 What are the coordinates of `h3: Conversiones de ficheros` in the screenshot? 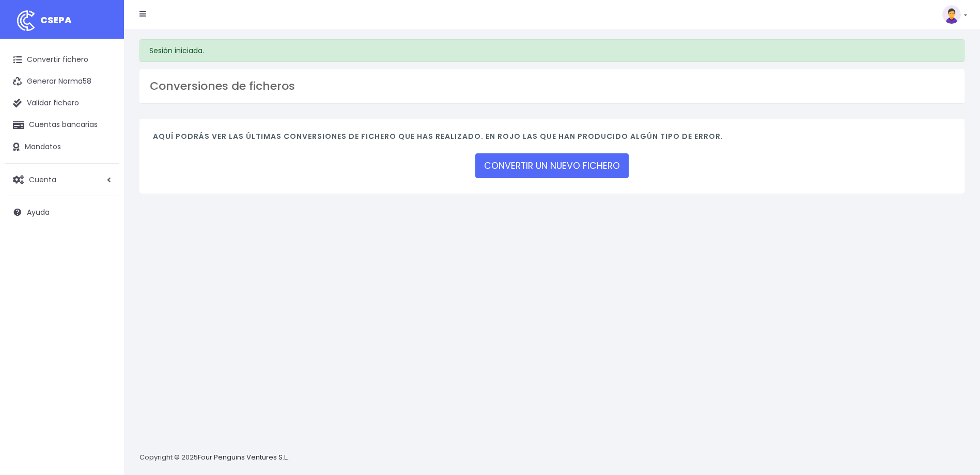 It's located at (552, 86).